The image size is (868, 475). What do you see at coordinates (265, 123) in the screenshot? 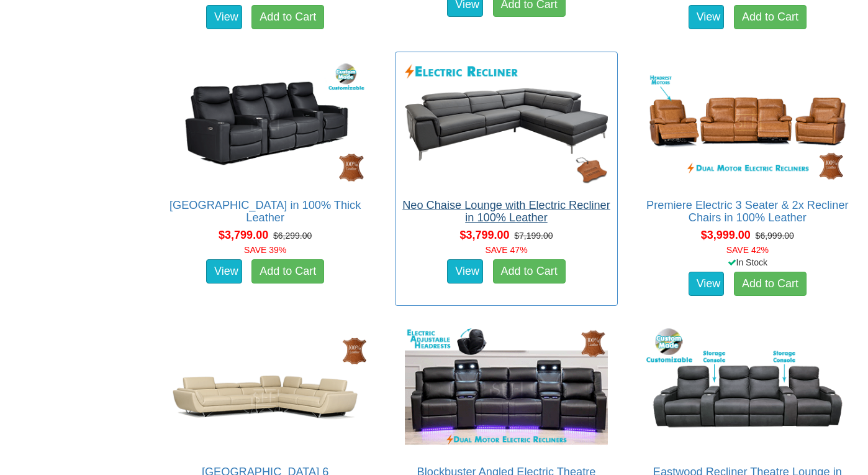
I see `img: Bond Theatre Lounge in 100% Thick Leather` at bounding box center [265, 123].